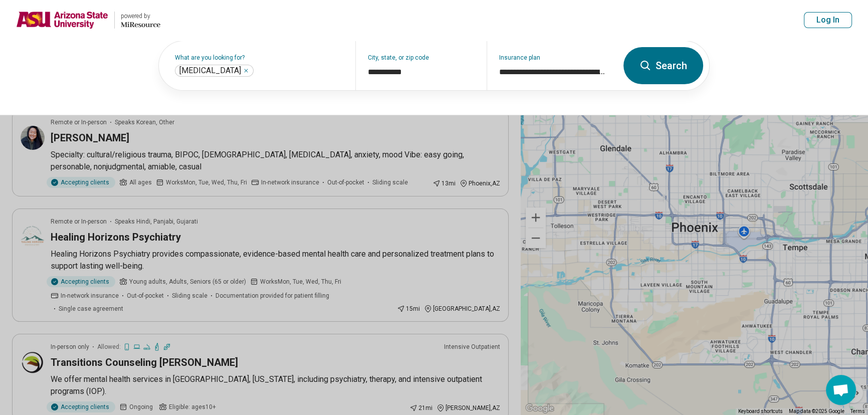 Image resolution: width=868 pixels, height=415 pixels. Describe the element at coordinates (246, 71) in the screenshot. I see `button: Medication Management` at that location.